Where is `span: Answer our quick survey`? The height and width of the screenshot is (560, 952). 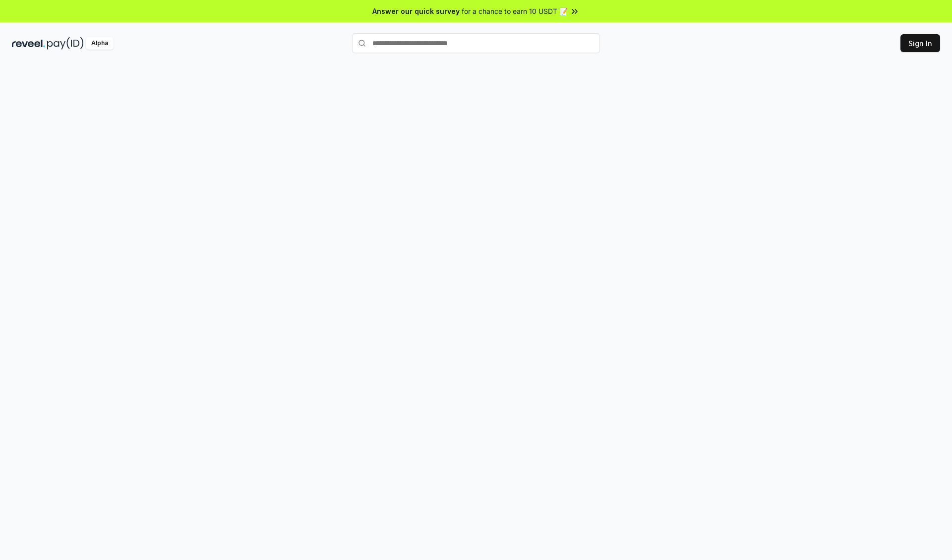
span: Answer our quick survey is located at coordinates (416, 11).